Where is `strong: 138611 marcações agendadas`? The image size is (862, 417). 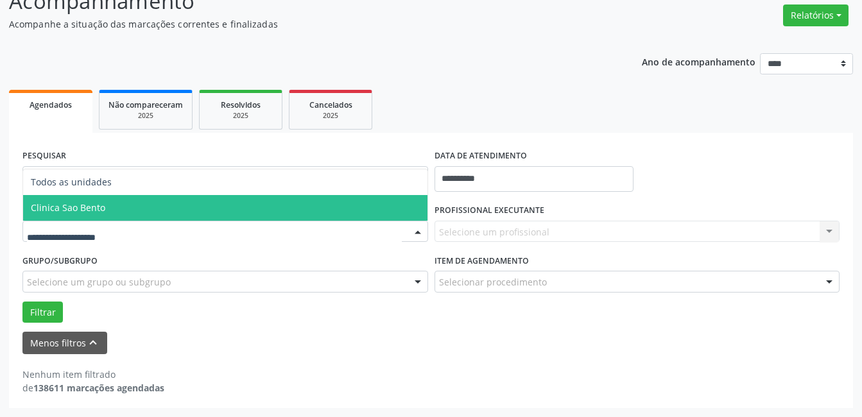
strong: 138611 marcações agendadas is located at coordinates (99, 388).